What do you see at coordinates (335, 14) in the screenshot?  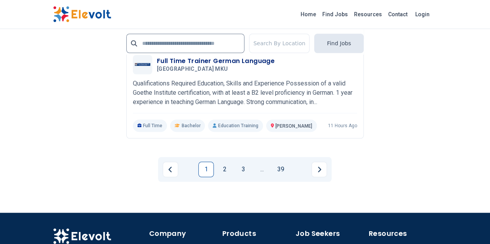 I see `a: Find Jobs` at bounding box center [335, 14].